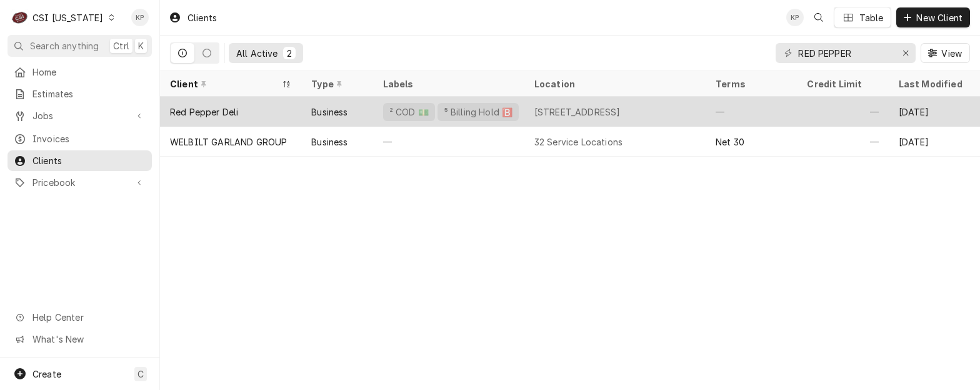  I want to click on button: Erase input, so click(905, 53).